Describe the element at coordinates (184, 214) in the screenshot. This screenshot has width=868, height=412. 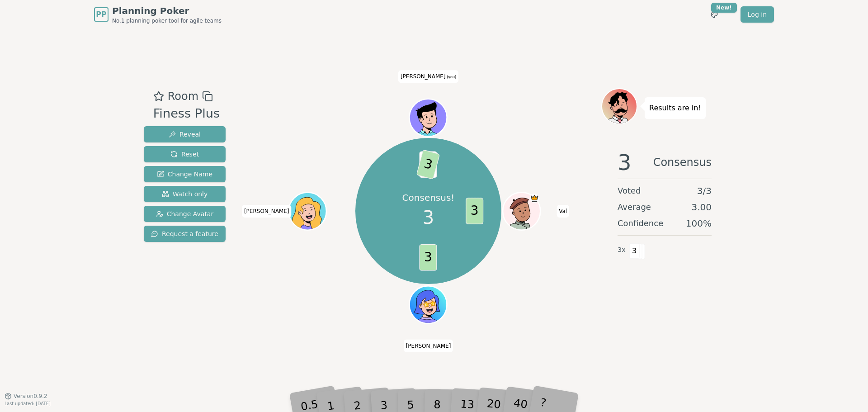
I see `button: Change Avatar` at that location.